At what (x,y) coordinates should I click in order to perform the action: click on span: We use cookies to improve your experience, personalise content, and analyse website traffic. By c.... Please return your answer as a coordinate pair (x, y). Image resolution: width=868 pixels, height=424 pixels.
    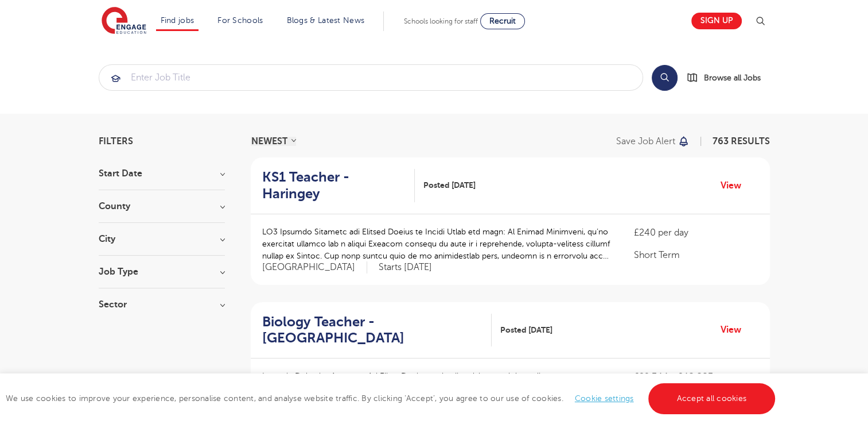
    Looking at the image, I should click on (392, 398).